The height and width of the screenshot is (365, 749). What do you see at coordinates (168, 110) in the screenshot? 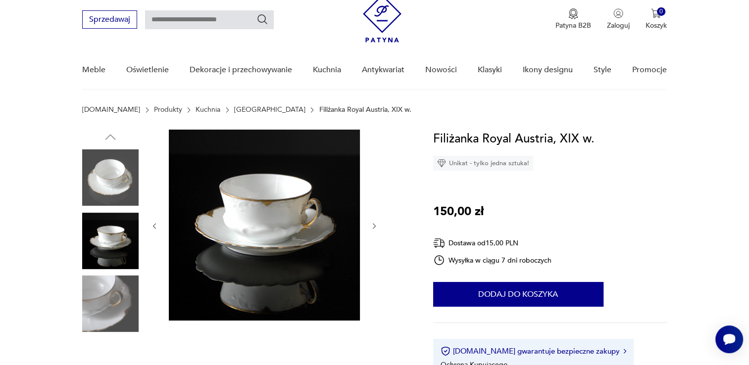
I see `a: Produkty` at bounding box center [168, 110].